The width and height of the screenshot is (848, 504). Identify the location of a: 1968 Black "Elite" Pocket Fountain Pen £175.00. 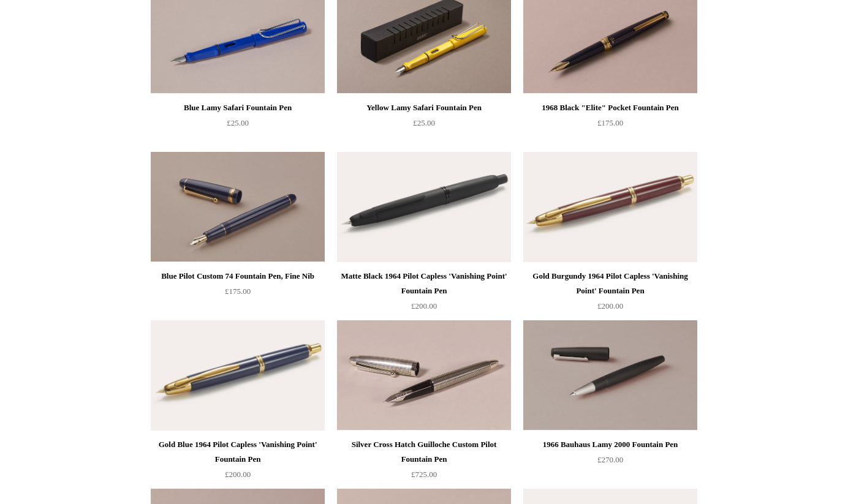
(610, 125).